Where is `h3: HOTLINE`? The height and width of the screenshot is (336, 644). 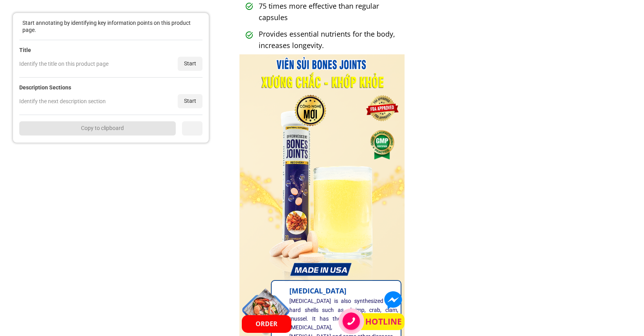
h3: HOTLINE is located at coordinates (385, 322).